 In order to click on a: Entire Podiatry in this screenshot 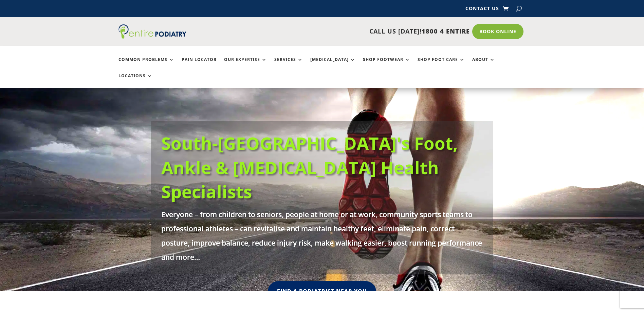, I will do `click(152, 37)`.